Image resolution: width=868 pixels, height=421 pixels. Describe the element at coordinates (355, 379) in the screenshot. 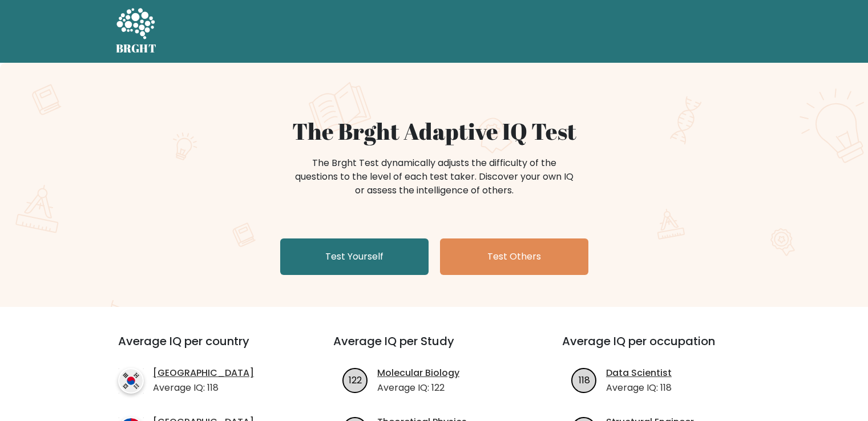

I see `text: 122` at that location.